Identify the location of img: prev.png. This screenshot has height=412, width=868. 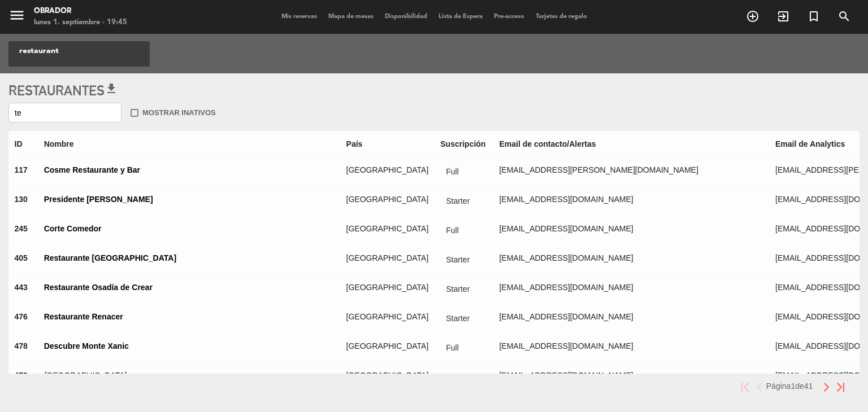
(759, 388).